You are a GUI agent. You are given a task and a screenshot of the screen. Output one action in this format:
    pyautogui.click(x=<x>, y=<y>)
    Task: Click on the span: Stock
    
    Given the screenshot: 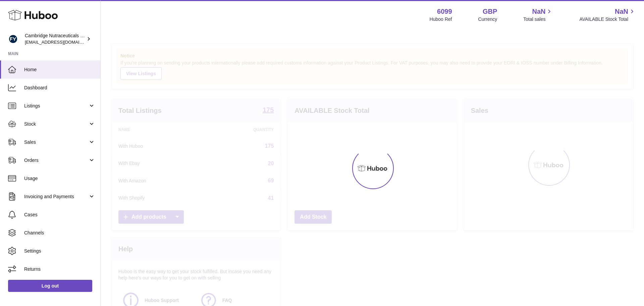 What is the action you would take?
    pyautogui.click(x=56, y=124)
    